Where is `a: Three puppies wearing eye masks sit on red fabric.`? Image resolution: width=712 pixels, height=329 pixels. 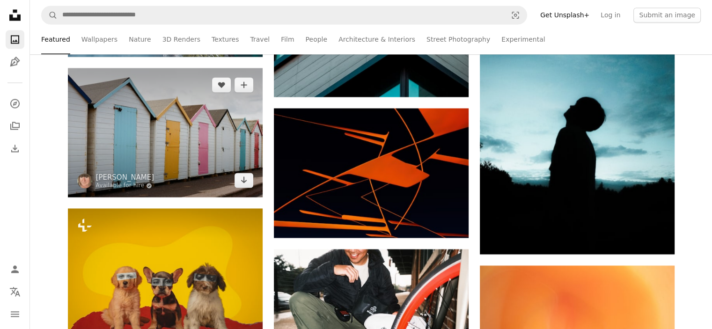 a: Three puppies wearing eye masks sit on red fabric. is located at coordinates (165, 281).